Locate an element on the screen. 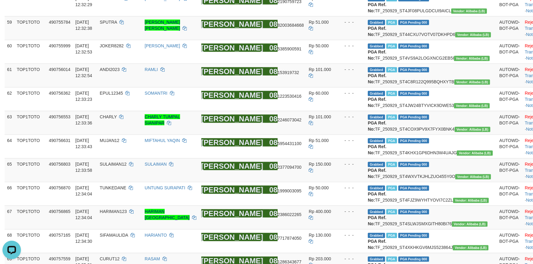 This screenshot has width=533, height=264. span: 490757165 is located at coordinates (60, 235).